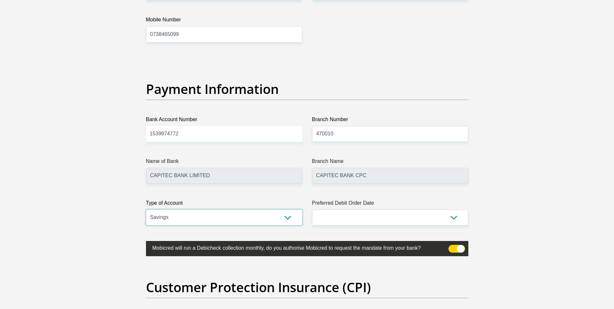 This screenshot has height=309, width=614. What do you see at coordinates (224, 121) in the screenshot?
I see `label: Bank Account Number` at bounding box center [224, 121].